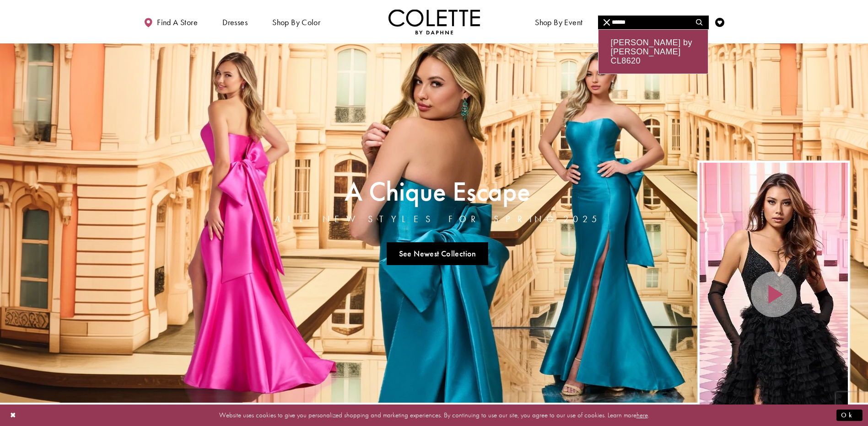 The height and width of the screenshot is (426, 868). I want to click on a: Visit Home Page, so click(434, 21).